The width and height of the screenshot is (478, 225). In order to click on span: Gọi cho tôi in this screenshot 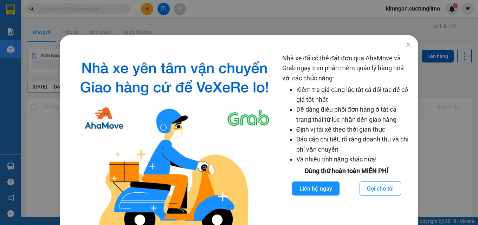, I will do `click(380, 189)`.